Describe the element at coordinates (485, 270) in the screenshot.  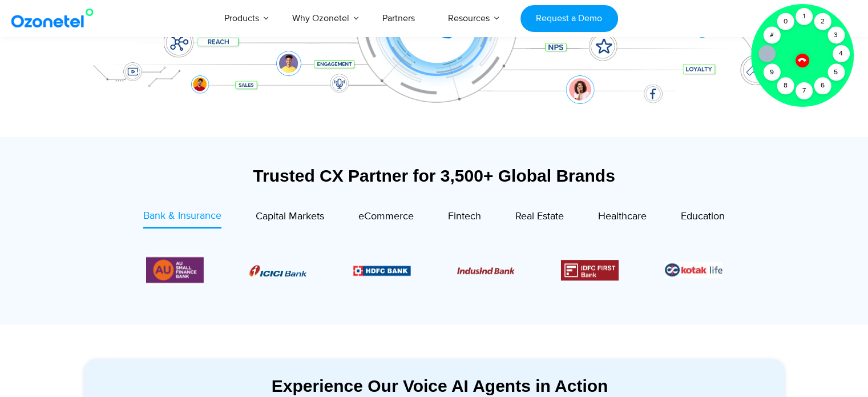
I see `img: Picture10.png` at that location.